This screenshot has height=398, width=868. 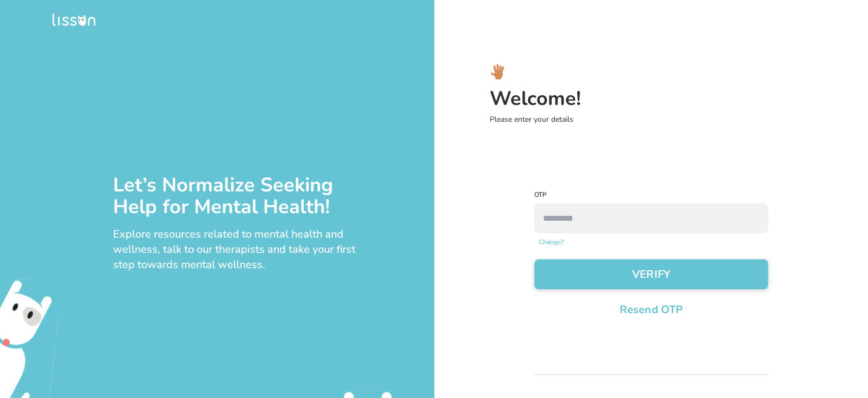 What do you see at coordinates (651, 274) in the screenshot?
I see `button: VERIFY` at bounding box center [651, 274].